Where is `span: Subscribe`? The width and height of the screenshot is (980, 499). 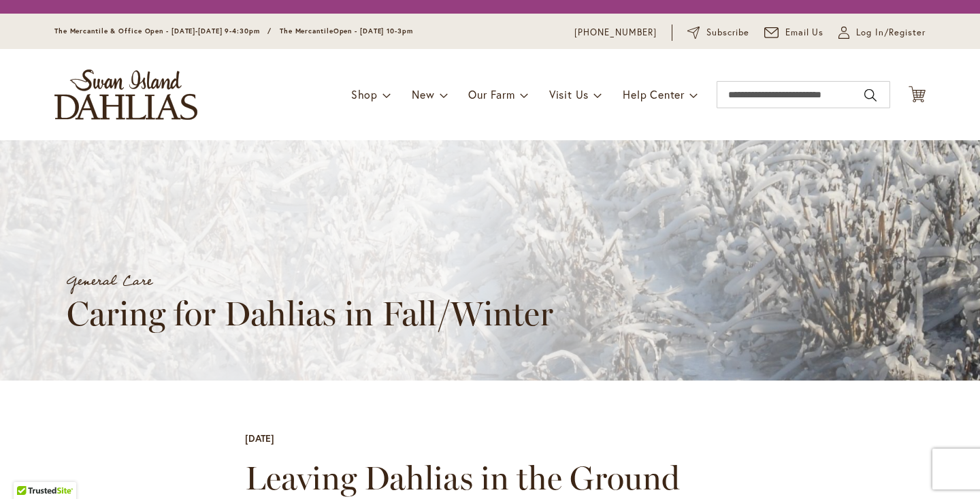 span: Subscribe is located at coordinates (728, 33).